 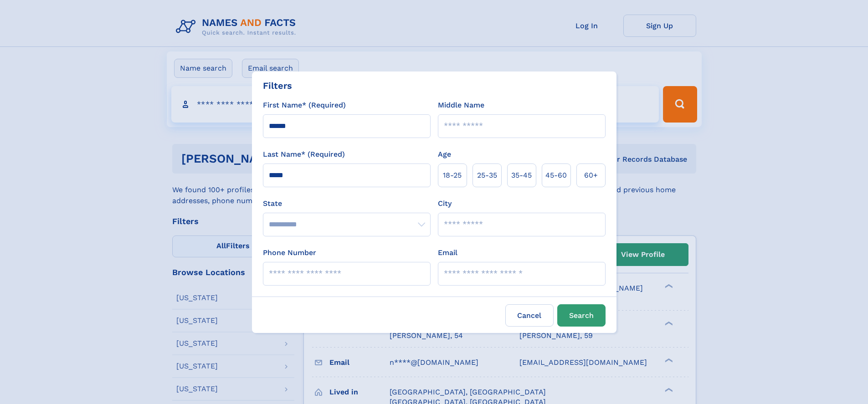 I want to click on span: 35‑45, so click(x=522, y=175).